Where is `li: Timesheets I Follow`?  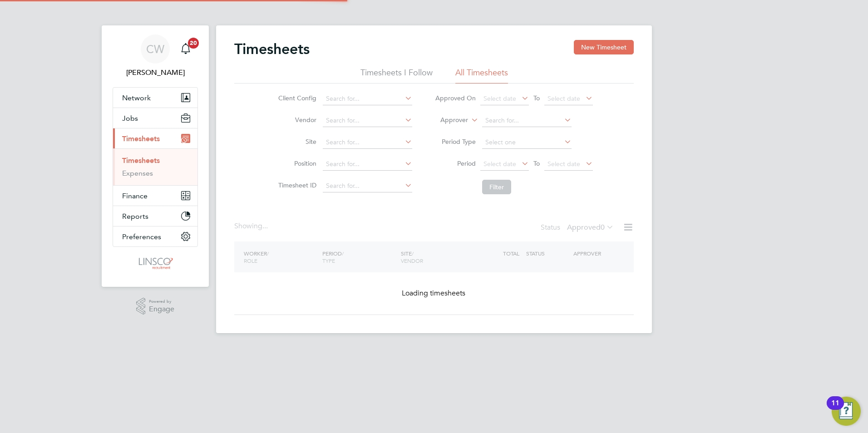
li: Timesheets I Follow is located at coordinates (396, 75).